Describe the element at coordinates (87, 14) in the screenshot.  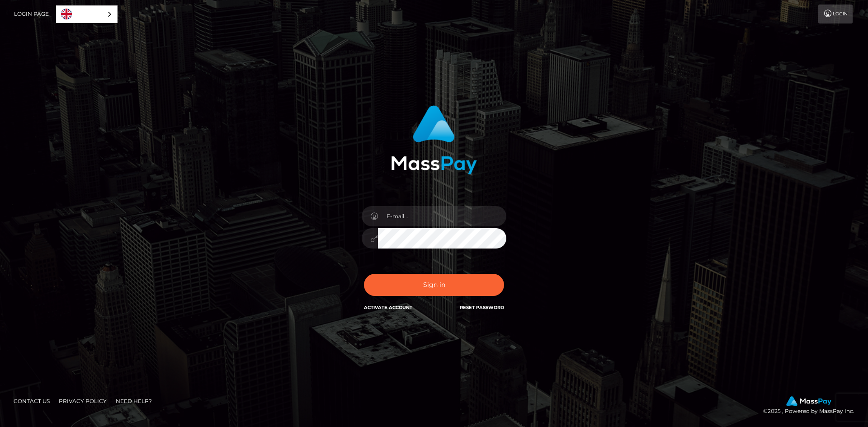
I see `aside: Language selected: English` at that location.